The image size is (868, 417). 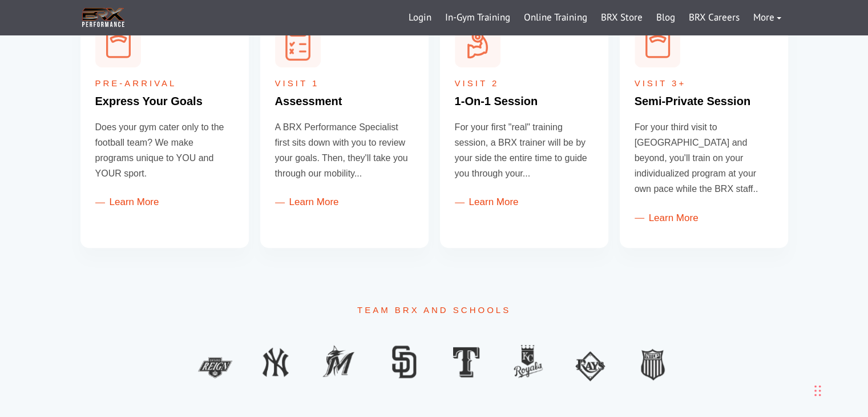 I want to click on a: Login, so click(x=420, y=18).